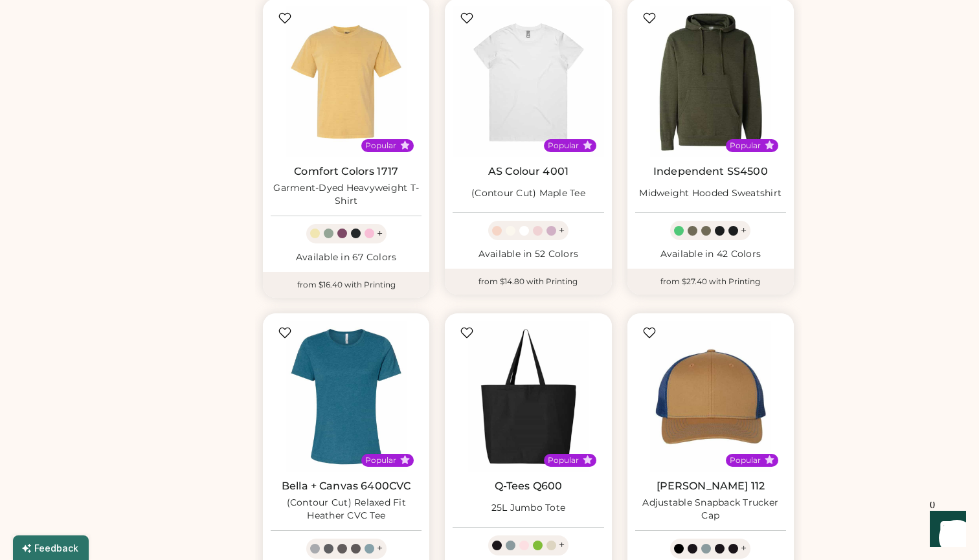  Describe the element at coordinates (346, 285) in the screenshot. I see `div: from $16.40 with Printing` at that location.